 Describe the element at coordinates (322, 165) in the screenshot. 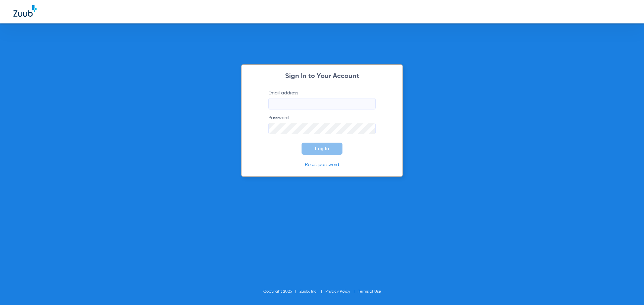

I see `a: Reset password` at that location.